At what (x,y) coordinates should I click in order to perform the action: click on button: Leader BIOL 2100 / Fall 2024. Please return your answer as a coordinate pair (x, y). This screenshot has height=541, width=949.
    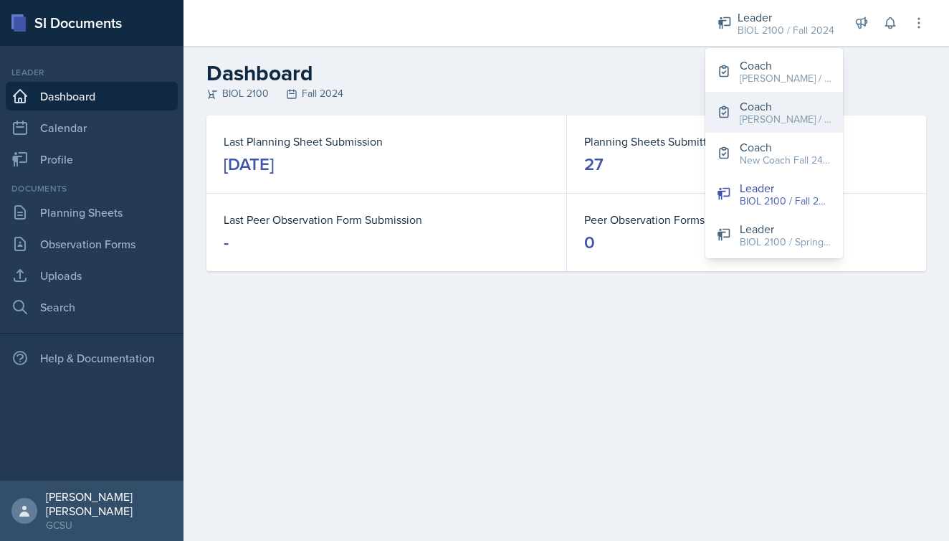
    Looking at the image, I should click on (774, 194).